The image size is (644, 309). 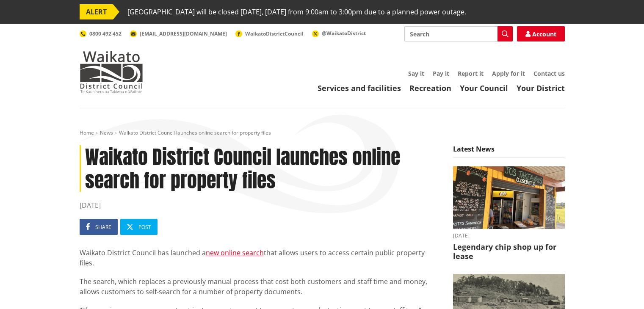 I want to click on a: Recreation, so click(x=430, y=88).